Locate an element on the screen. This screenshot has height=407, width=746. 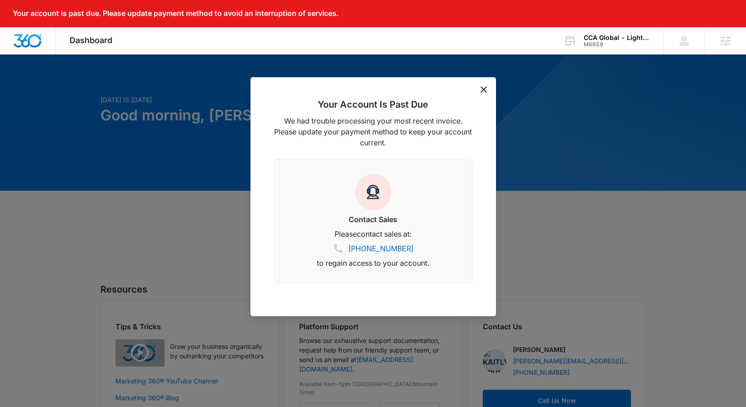
button: dismiss this dialog is located at coordinates (483, 90).